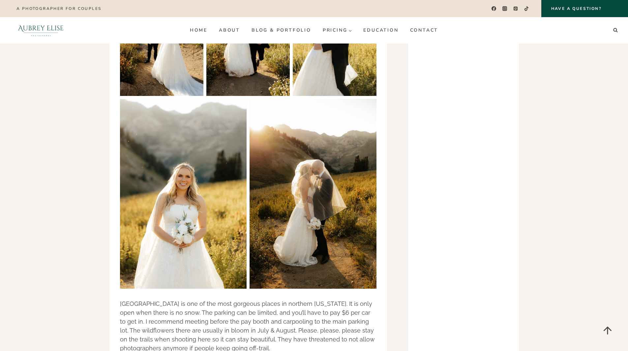  What do you see at coordinates (516, 9) in the screenshot?
I see `a: Pinterest` at bounding box center [516, 9].